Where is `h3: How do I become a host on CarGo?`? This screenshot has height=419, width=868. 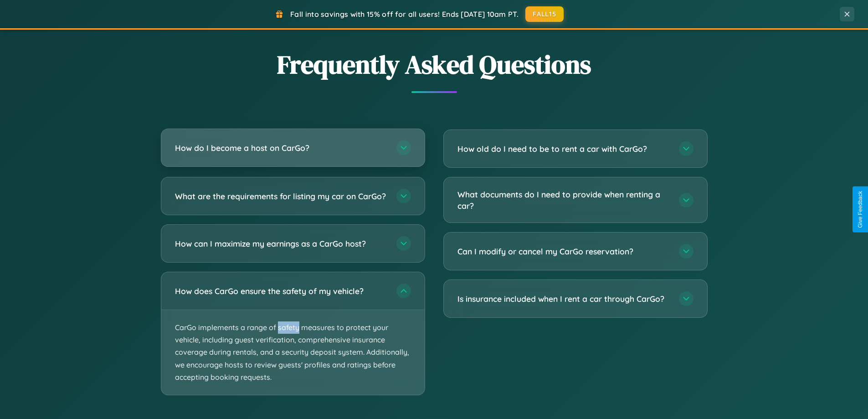
h3: How do I become a host on CarGo? is located at coordinates (281, 147).